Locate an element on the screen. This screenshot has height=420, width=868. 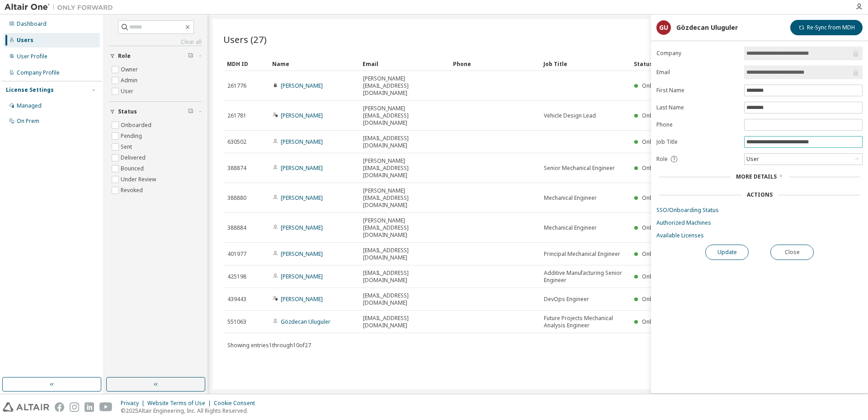
span: 261781 is located at coordinates (237, 116).